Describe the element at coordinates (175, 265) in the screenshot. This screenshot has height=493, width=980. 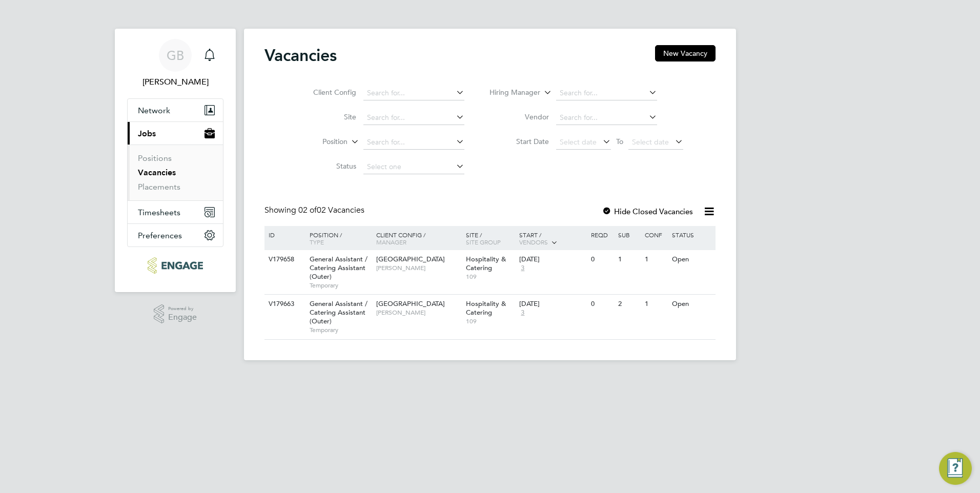
I see `img: ncclondon-logo-retina.png` at that location.